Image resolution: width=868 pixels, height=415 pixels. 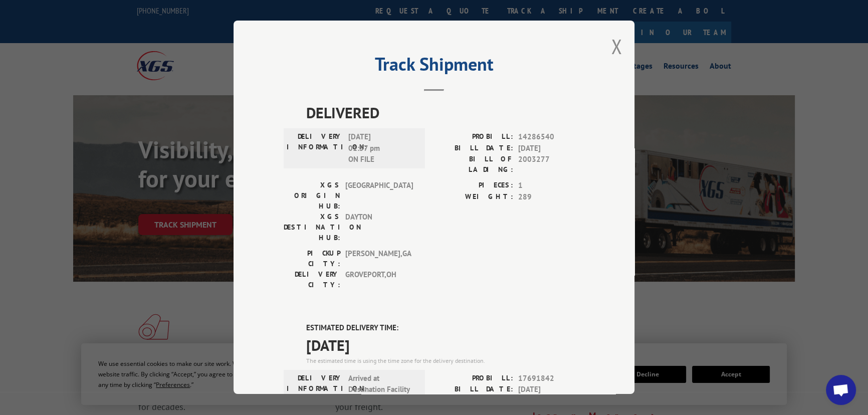 I want to click on span: Arrived at Destination Facility, so click(x=382, y=384).